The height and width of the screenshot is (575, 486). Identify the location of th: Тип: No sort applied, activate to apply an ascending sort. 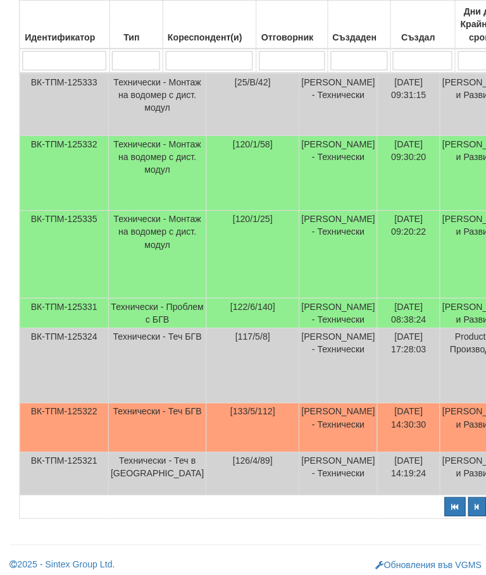
(134, 25).